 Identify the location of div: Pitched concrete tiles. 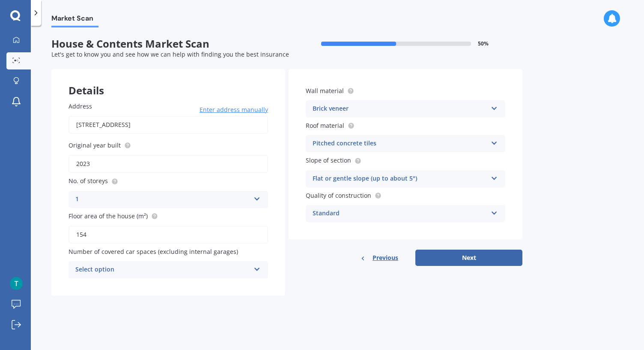
(400, 144).